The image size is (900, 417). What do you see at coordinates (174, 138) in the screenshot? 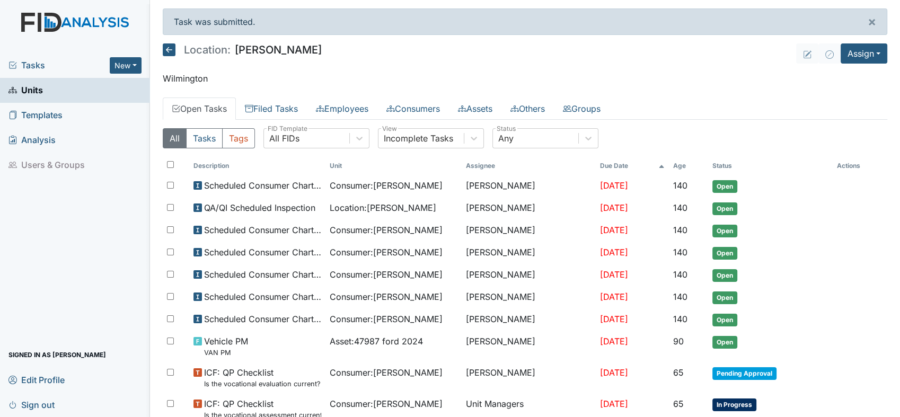
I see `button: All` at bounding box center [174, 138].